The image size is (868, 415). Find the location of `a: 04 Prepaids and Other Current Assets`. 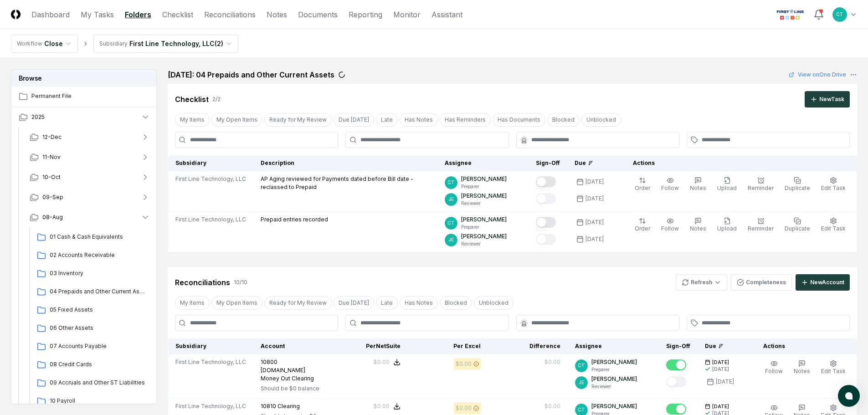

a: 04 Prepaids and Other Current Assets is located at coordinates (91, 292).